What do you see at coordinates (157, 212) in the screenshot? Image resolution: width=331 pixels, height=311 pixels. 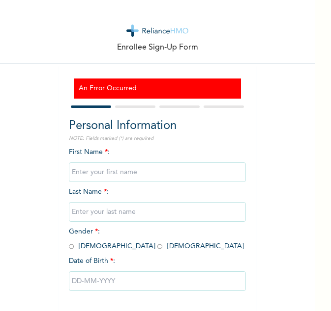 I see `input: Enter your last name` at bounding box center [157, 212].